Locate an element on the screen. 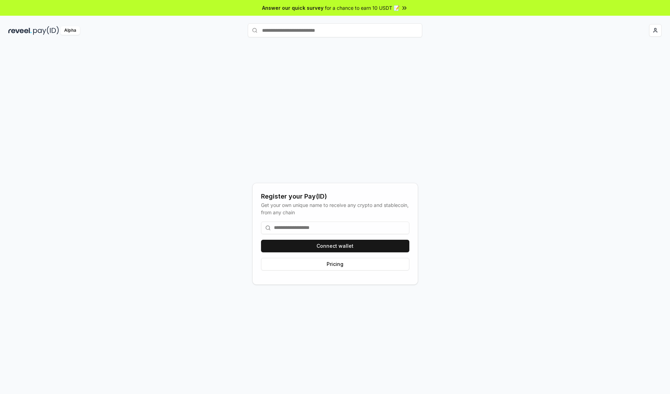 The image size is (670, 394). img: pay_id is located at coordinates (46, 30).